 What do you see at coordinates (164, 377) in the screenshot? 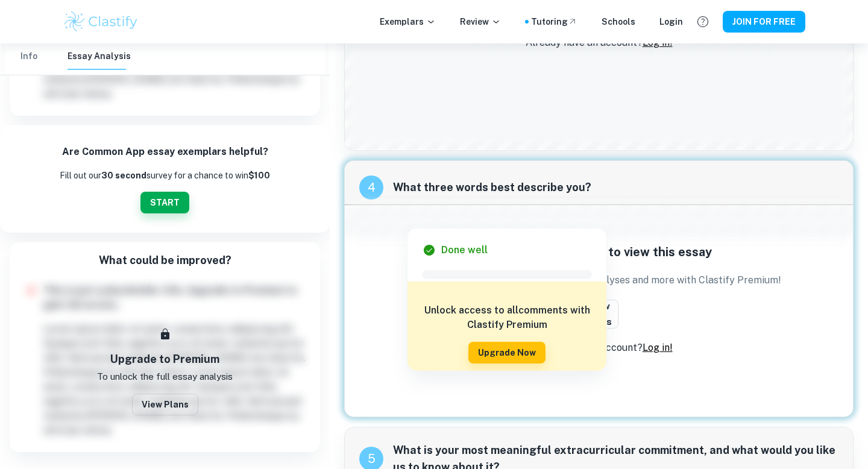
I see `p: To unlock the full essay analysis` at bounding box center [164, 377].